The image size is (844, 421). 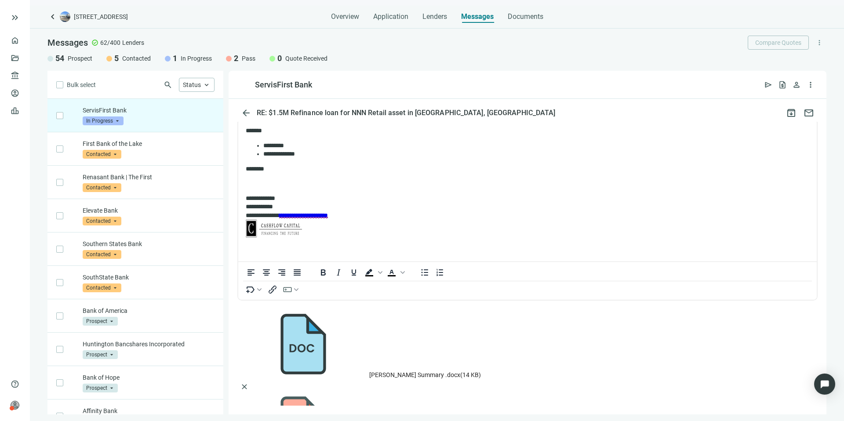 I want to click on span: Documents, so click(x=525, y=17).